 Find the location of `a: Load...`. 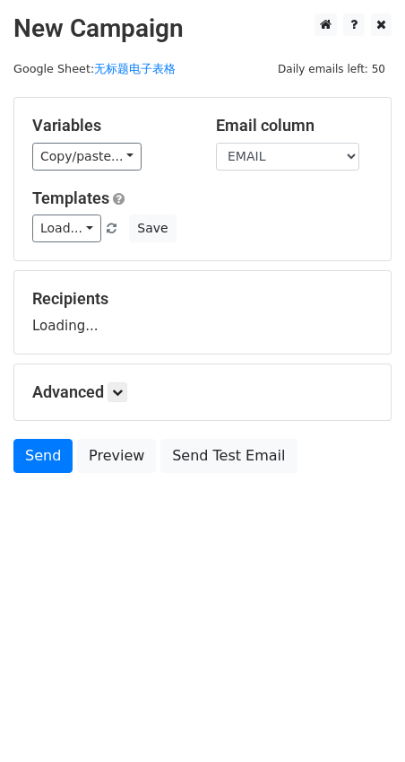

a: Load... is located at coordinates (66, 228).